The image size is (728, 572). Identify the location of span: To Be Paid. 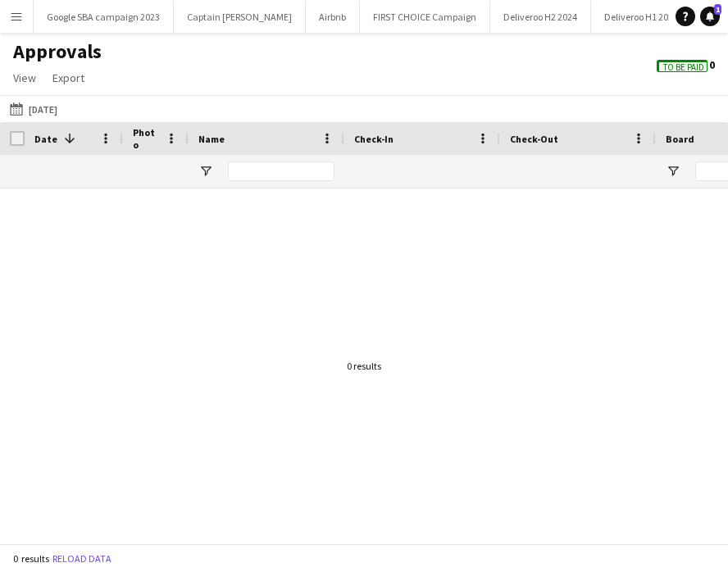
(684, 67).